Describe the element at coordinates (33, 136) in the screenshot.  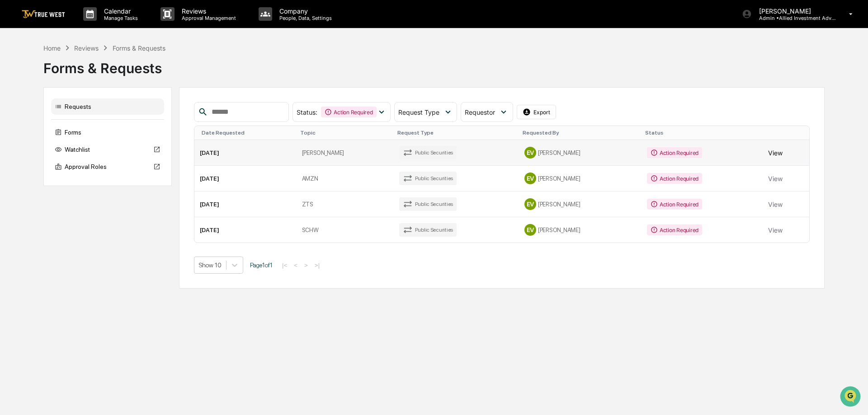
I see `a: 🔎Data Lookup` at that location.